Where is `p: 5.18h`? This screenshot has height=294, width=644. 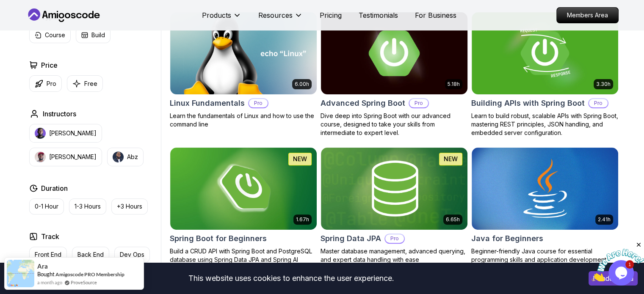 p: 5.18h is located at coordinates (453, 84).